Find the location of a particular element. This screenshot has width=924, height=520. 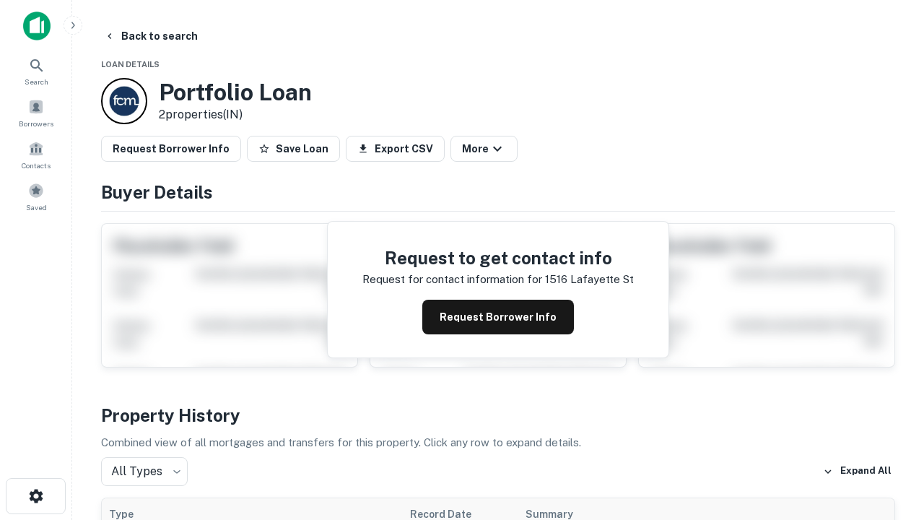

button: Save Loan is located at coordinates (293, 149).